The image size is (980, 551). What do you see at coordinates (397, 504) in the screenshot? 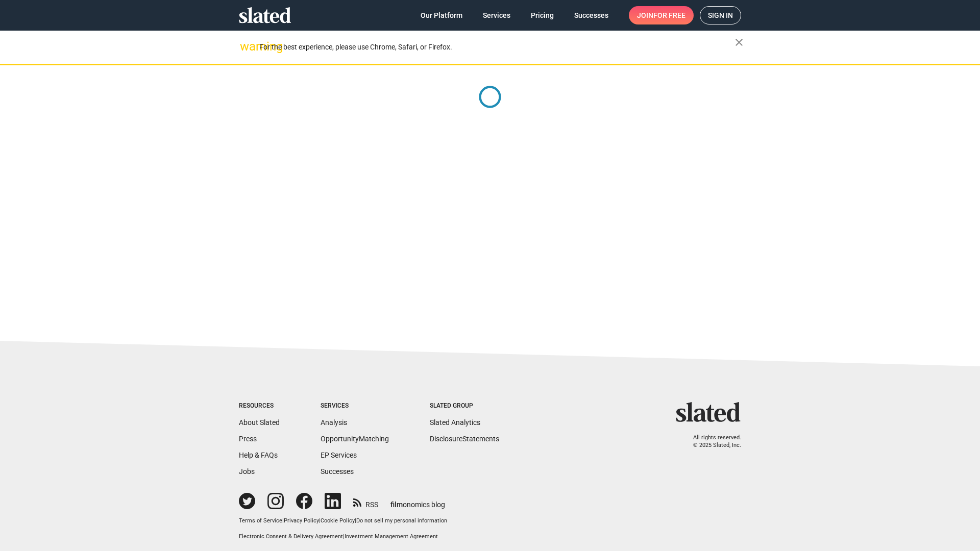
I see `span: film` at bounding box center [397, 504].